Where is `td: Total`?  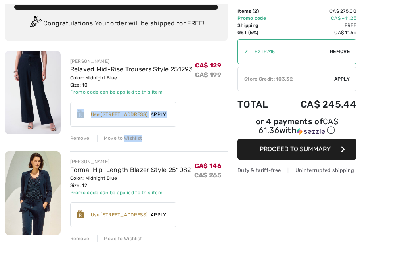 td: Total is located at coordinates (259, 105).